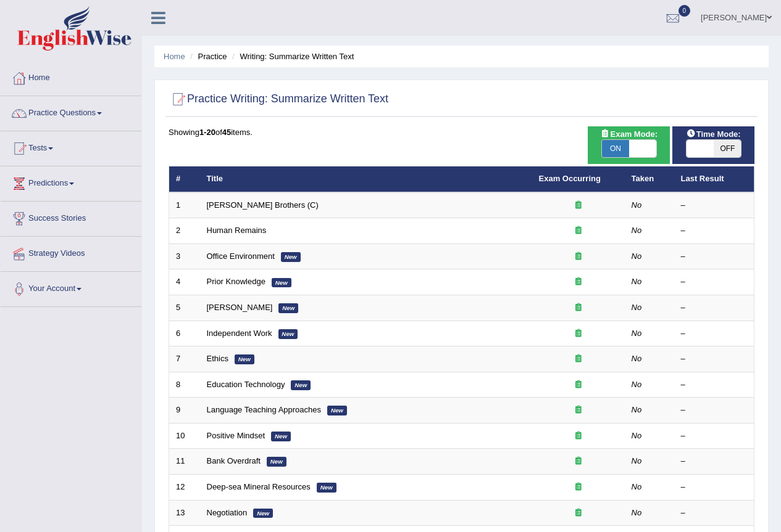  Describe the element at coordinates (291, 56) in the screenshot. I see `li: Writing: Summarize Written Text` at that location.